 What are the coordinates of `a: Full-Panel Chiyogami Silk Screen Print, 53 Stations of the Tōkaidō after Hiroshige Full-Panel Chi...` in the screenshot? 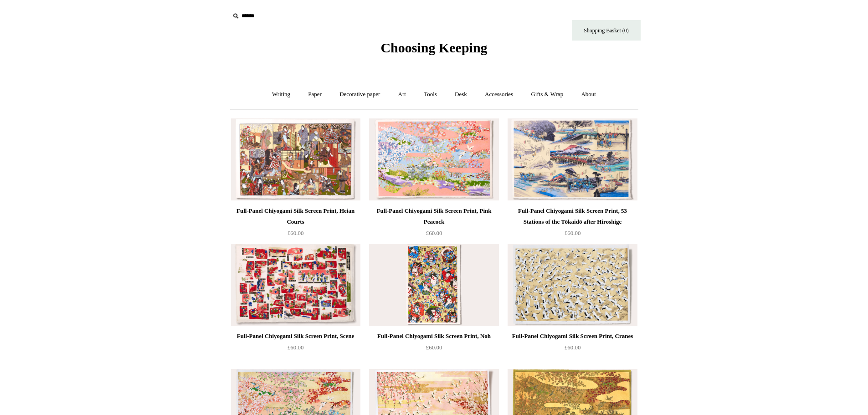 It's located at (572, 159).